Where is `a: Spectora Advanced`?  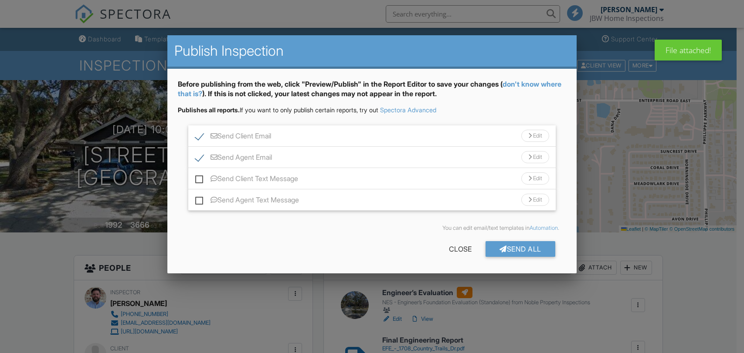 a: Spectora Advanced is located at coordinates (408, 110).